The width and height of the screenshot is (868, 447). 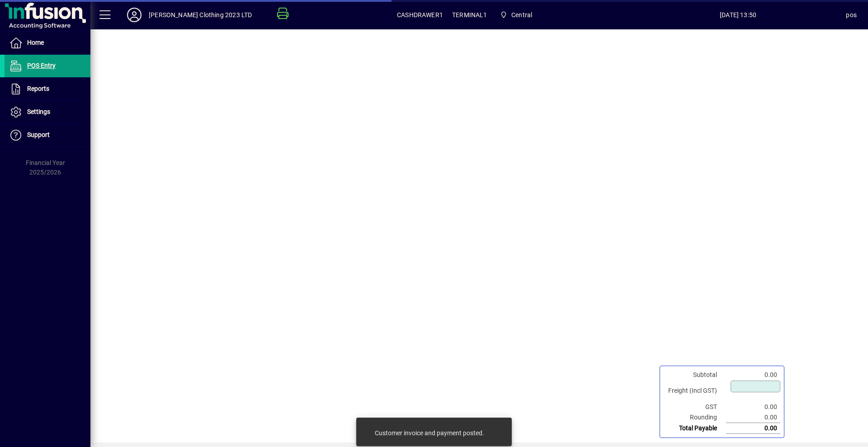 I want to click on a: Support, so click(x=47, y=135).